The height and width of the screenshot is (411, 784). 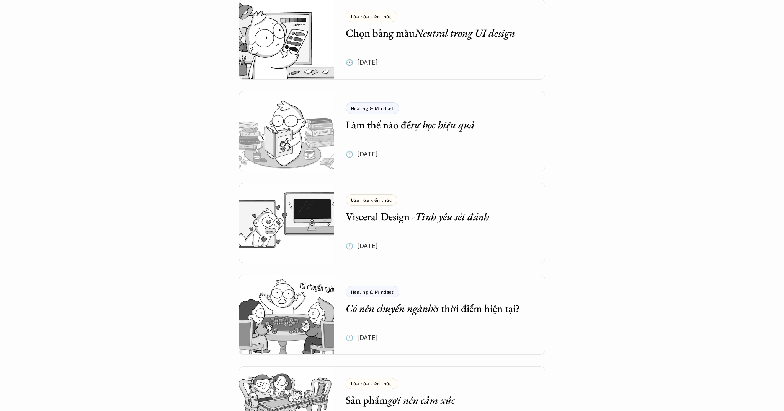 What do you see at coordinates (442, 125) in the screenshot?
I see `em: tự học hiệu quả` at bounding box center [442, 125].